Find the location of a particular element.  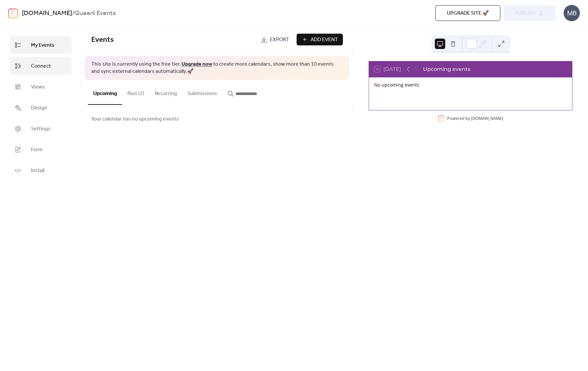

span: This site is currently using the free tier. to create more calendars, show more than 10 events an... is located at coordinates (217, 68).